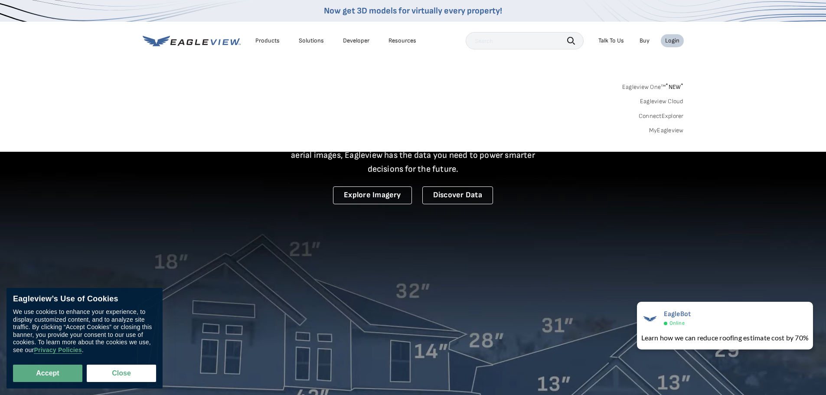  I want to click on div: Solutions, so click(311, 41).